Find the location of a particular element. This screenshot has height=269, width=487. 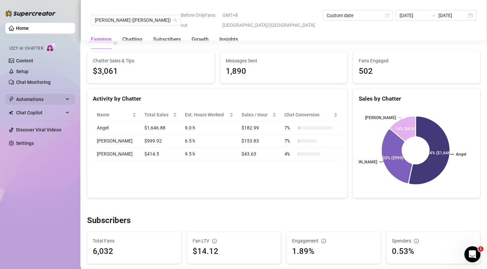

a: Home is located at coordinates (22, 28).